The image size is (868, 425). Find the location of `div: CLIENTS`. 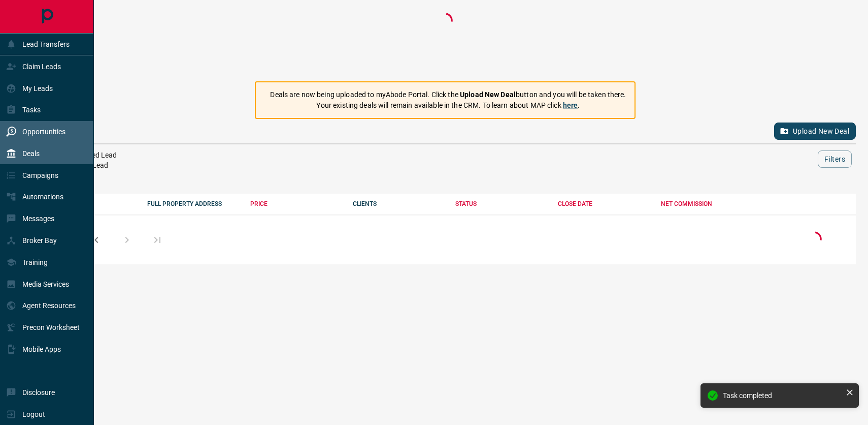

div: CLIENTS is located at coordinates (399, 204).